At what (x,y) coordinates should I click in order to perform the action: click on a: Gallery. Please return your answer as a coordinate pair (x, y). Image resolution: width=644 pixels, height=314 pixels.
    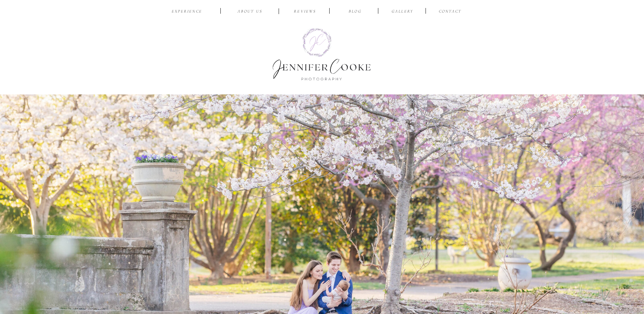
    Looking at the image, I should click on (402, 12).